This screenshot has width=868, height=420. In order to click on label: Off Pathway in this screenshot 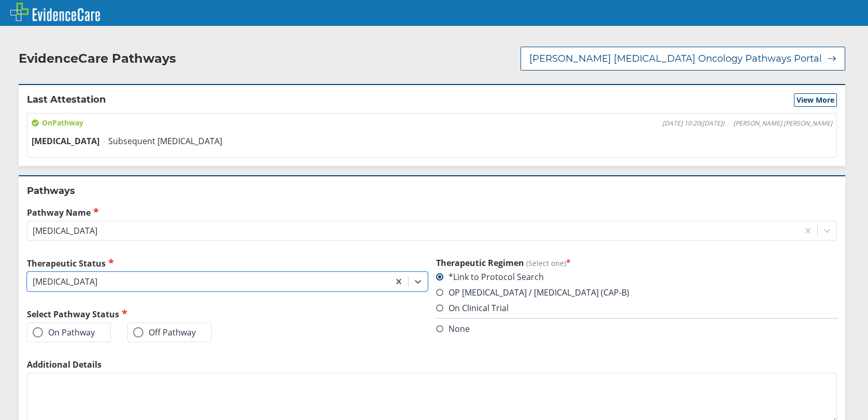, I will do `click(164, 332)`.